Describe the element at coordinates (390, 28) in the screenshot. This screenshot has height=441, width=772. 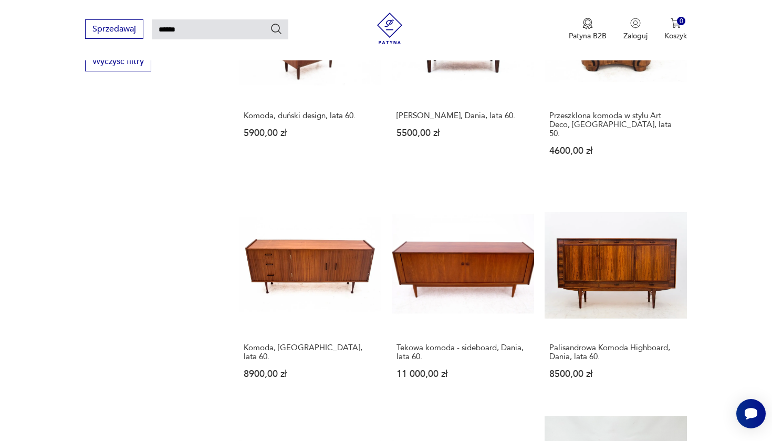
I see `img: Patyna - sklep z meblami i dekoracjami vintage` at that location.